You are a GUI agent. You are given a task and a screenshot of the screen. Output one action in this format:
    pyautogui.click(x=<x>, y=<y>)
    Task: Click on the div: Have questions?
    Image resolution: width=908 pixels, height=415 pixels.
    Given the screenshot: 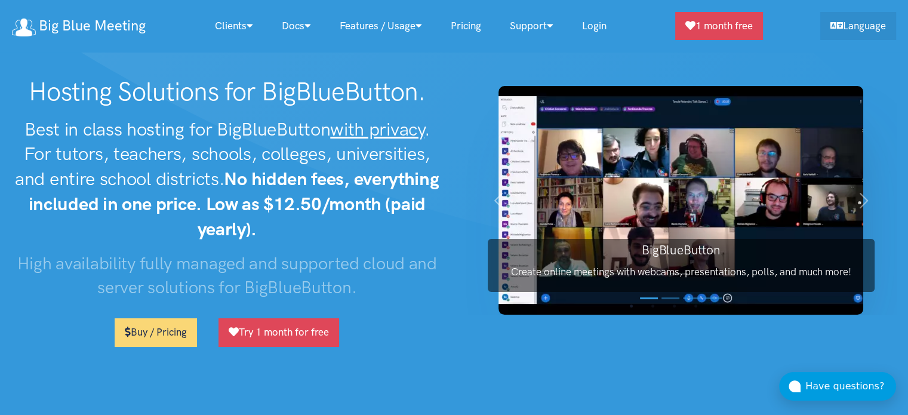 What is the action you would take?
    pyautogui.click(x=851, y=386)
    